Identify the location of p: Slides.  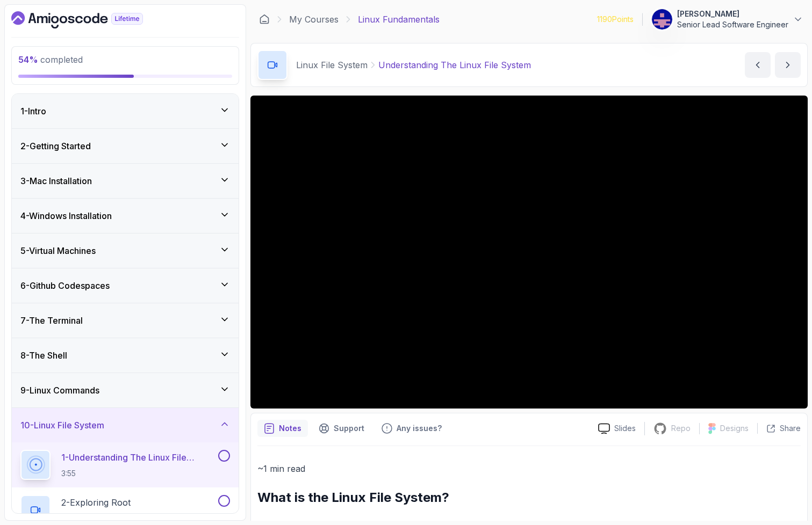
(625, 428).